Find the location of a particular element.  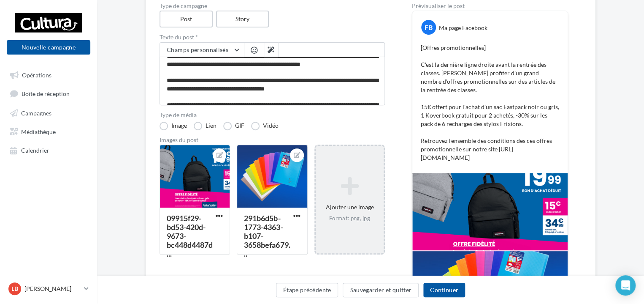

div: Open Intercom Messenger is located at coordinates (626, 286).